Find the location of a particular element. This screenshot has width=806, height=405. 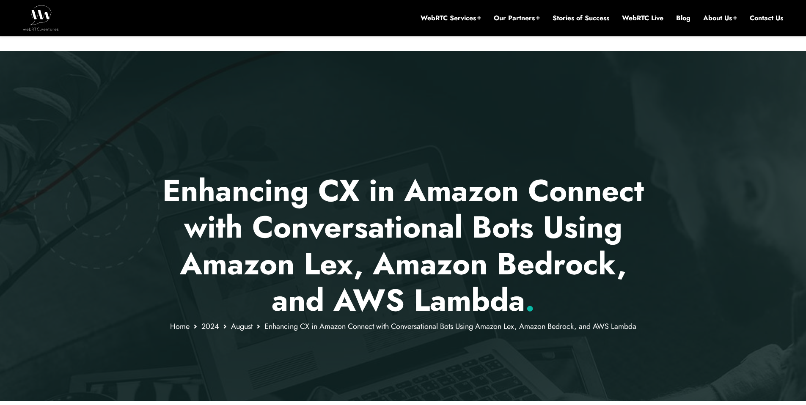

a: About Us is located at coordinates (720, 18).